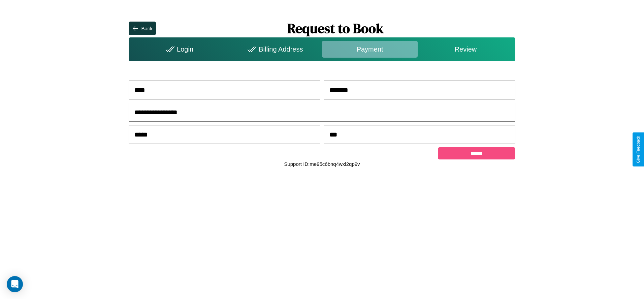 The height and width of the screenshot is (299, 644). Describe the element at coordinates (178, 49) in the screenshot. I see `div: Login` at that location.